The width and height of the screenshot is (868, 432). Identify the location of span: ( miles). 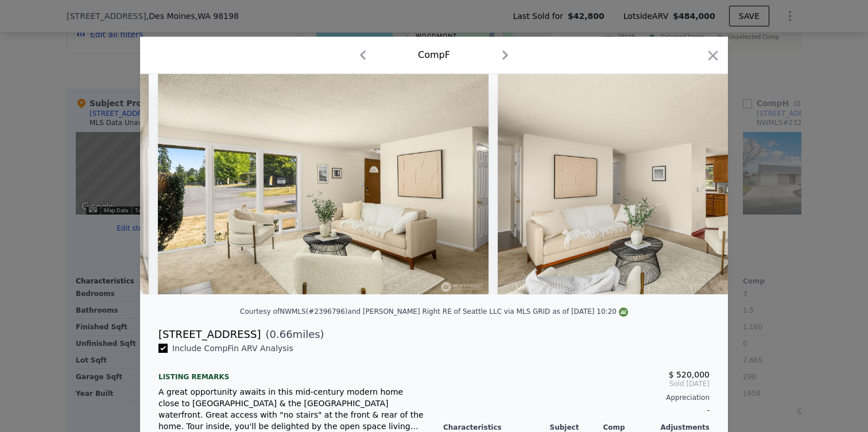
(292, 335).